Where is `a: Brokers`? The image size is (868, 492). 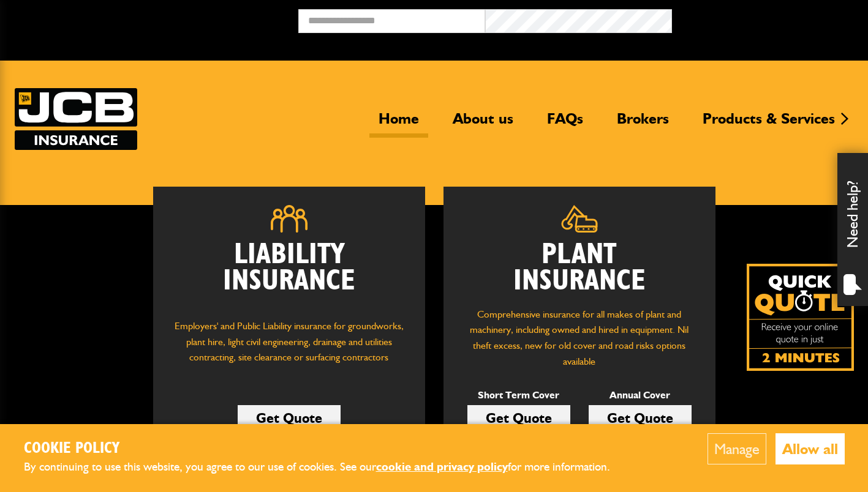
a: Brokers is located at coordinates (643, 124).